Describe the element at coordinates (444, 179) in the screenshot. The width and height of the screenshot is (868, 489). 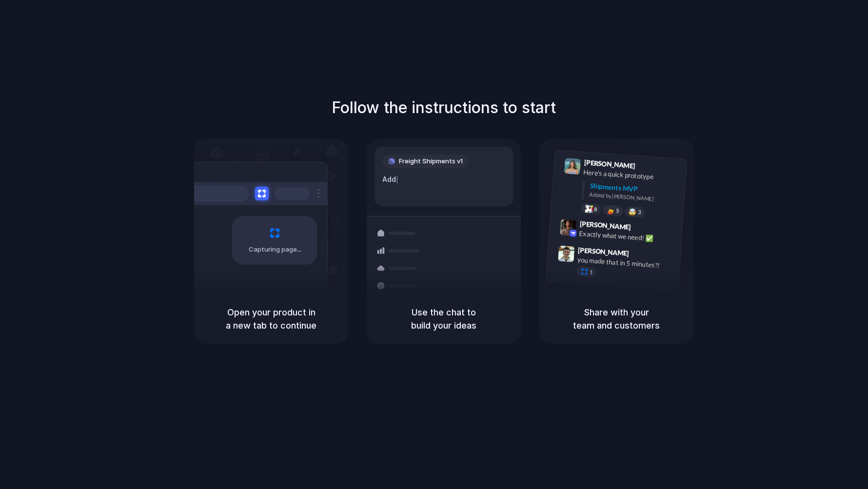
I see `div: Add` at that location.